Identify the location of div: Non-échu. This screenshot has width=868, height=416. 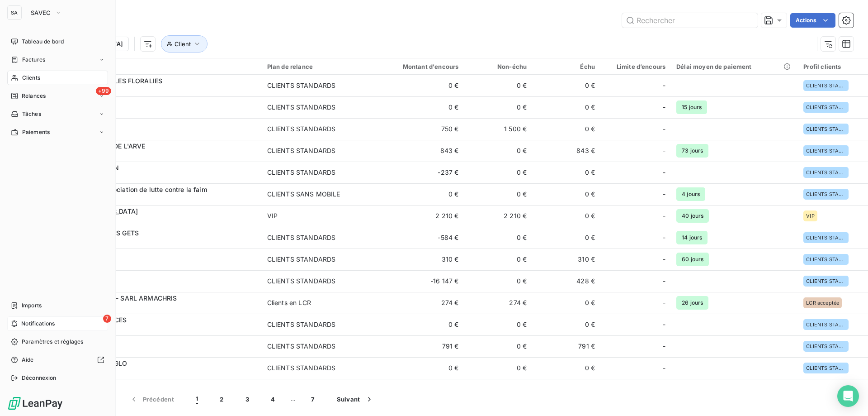
(498, 67).